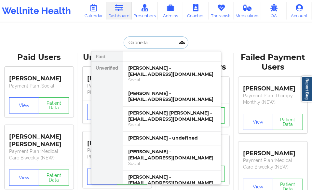  I want to click on a: Account, so click(299, 11).